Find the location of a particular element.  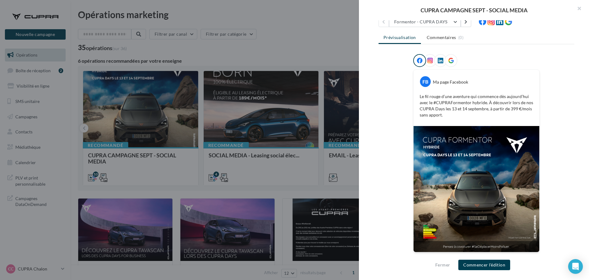

div: Open Intercom Messenger is located at coordinates (576, 266).